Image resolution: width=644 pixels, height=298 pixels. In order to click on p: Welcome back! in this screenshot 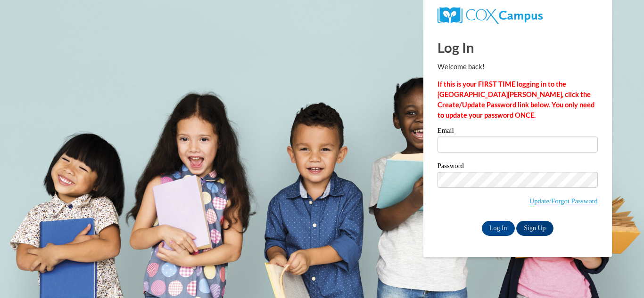, I will do `click(518, 67)`.